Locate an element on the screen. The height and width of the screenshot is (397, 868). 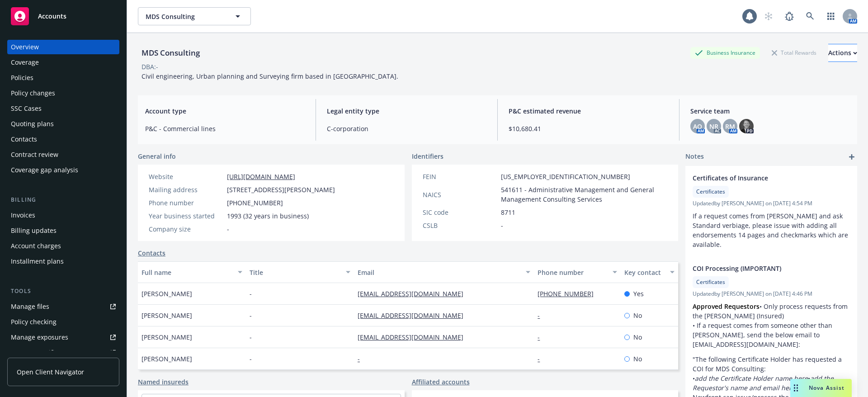
a: Named insureds is located at coordinates (164, 381).